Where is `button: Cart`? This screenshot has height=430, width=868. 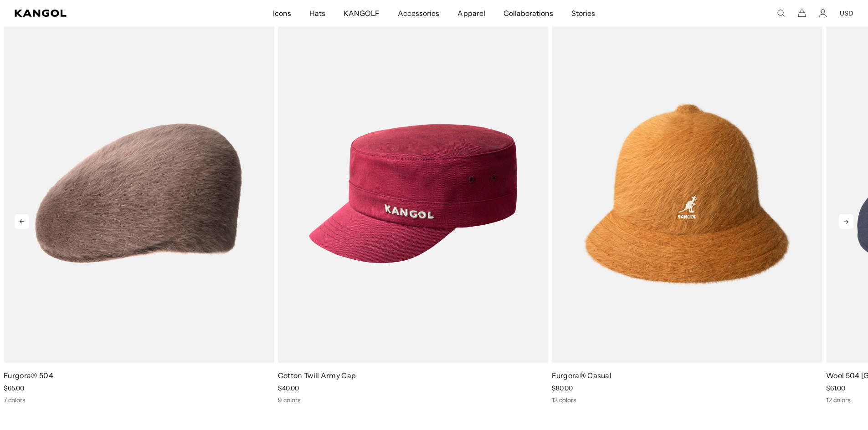 button: Cart is located at coordinates (802, 13).